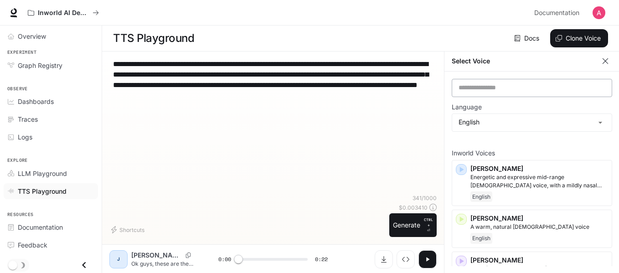 This screenshot has width=619, height=273. Describe the element at coordinates (429, 223) in the screenshot. I see `p: CTRL +` at that location.